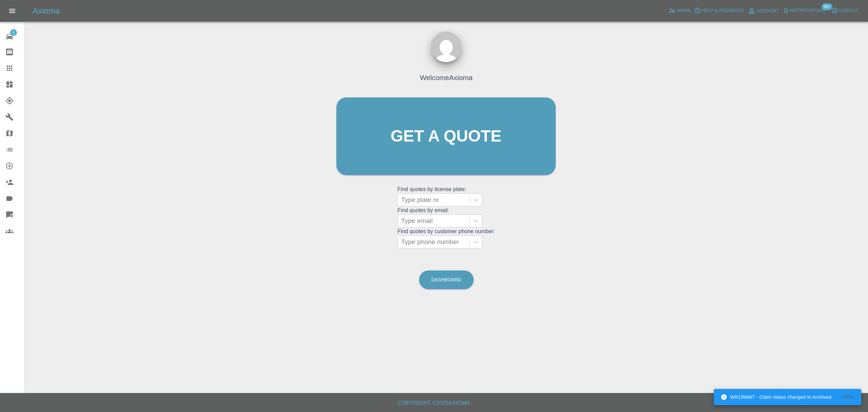  Describe the element at coordinates (808, 11) in the screenshot. I see `span: Notifications` at that location.